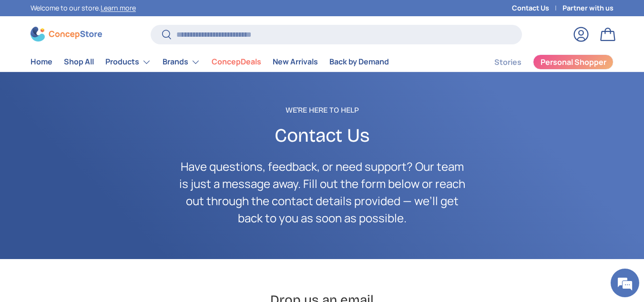 The height and width of the screenshot is (302, 644). I want to click on nav: Secondary, so click(543, 62).